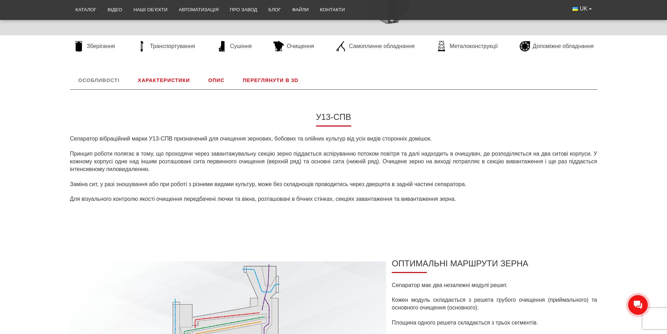  What do you see at coordinates (115, 10) in the screenshot?
I see `a: Відео` at bounding box center [115, 10].